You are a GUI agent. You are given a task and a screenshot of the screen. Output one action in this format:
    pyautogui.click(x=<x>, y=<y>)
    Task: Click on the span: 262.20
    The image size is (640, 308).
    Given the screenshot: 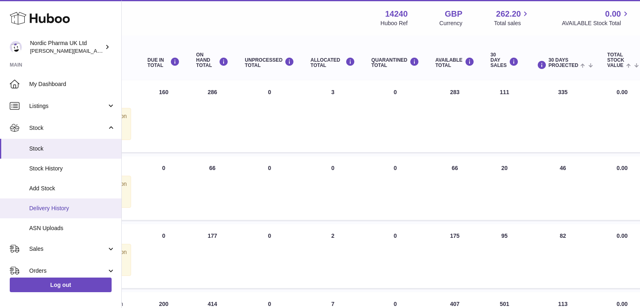 What is the action you would take?
    pyautogui.click(x=508, y=14)
    